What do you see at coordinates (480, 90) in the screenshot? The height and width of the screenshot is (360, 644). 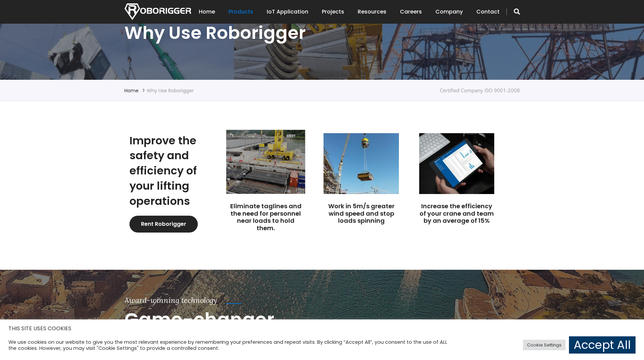 I see `div: Certified Company ISO 9001-2008` at bounding box center [480, 90].